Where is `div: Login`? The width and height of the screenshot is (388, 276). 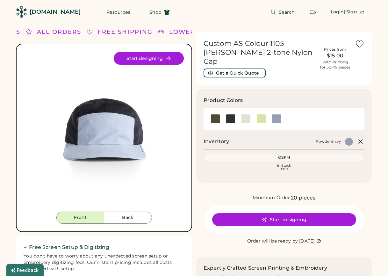 div: Login is located at coordinates (337, 12).